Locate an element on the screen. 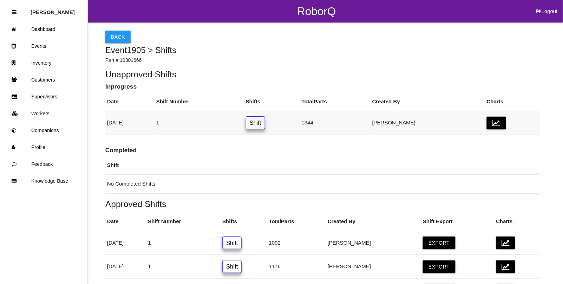  th: Shift is located at coordinates (323, 165).